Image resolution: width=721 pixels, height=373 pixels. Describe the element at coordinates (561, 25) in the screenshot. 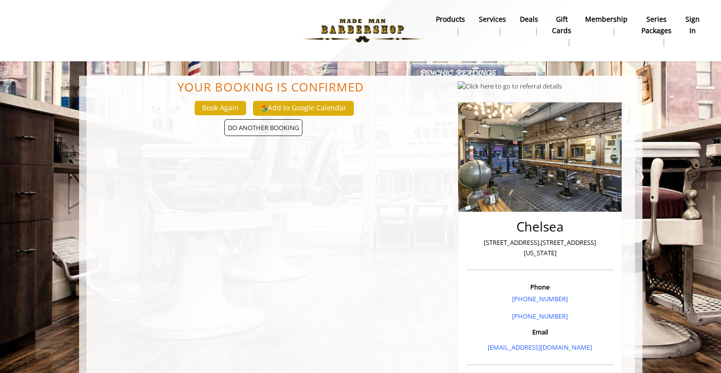

I see `b: gift cards` at that location.